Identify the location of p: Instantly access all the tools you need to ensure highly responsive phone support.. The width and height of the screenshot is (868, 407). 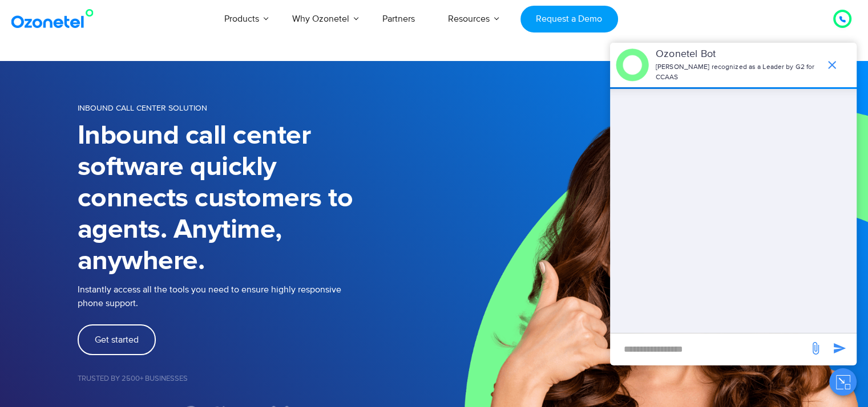
(256, 296).